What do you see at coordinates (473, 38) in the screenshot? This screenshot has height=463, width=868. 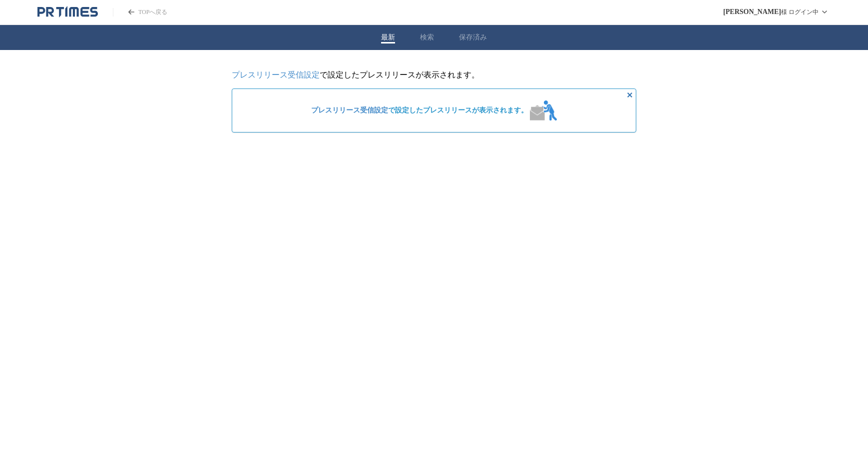 I see `button: 保存済み` at bounding box center [473, 38].